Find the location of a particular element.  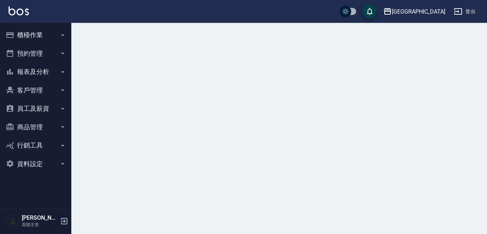

button: 資料設定 is located at coordinates (36, 164).